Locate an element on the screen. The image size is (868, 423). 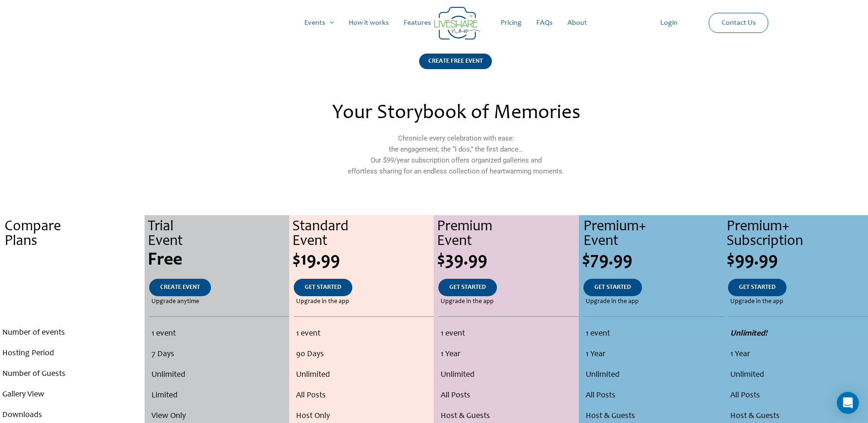
a: How it works is located at coordinates (369, 23).